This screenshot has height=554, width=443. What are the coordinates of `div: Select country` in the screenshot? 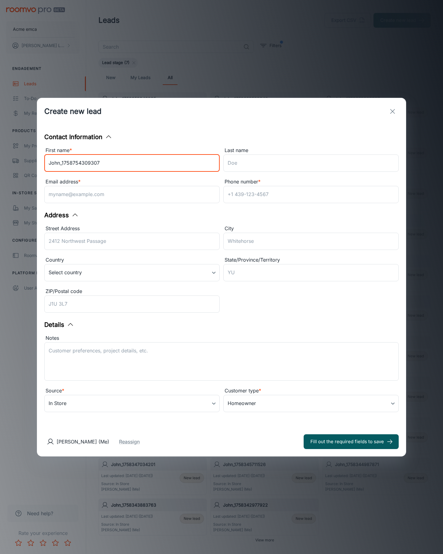 It's located at (132, 273).